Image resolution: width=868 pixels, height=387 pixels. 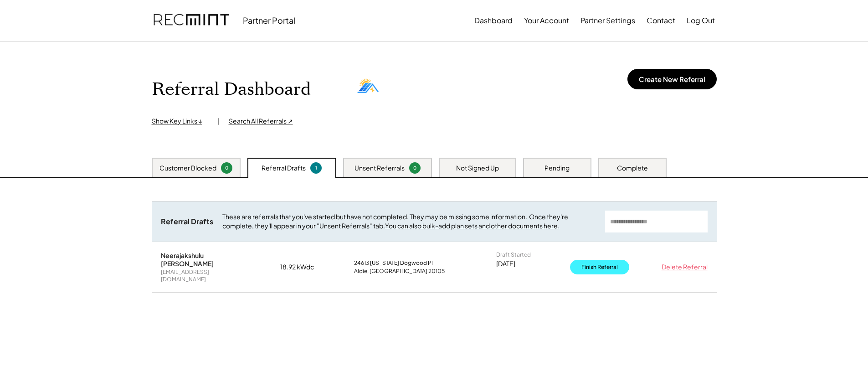 What do you see at coordinates (494, 20) in the screenshot?
I see `button: Dashboard` at bounding box center [494, 20].